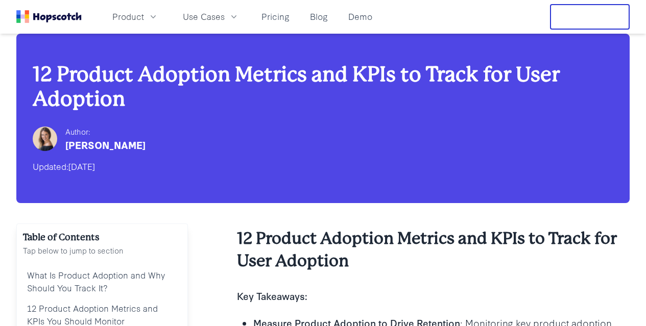 The image size is (646, 326). What do you see at coordinates (211, 16) in the screenshot?
I see `button: Use Cases` at bounding box center [211, 16].